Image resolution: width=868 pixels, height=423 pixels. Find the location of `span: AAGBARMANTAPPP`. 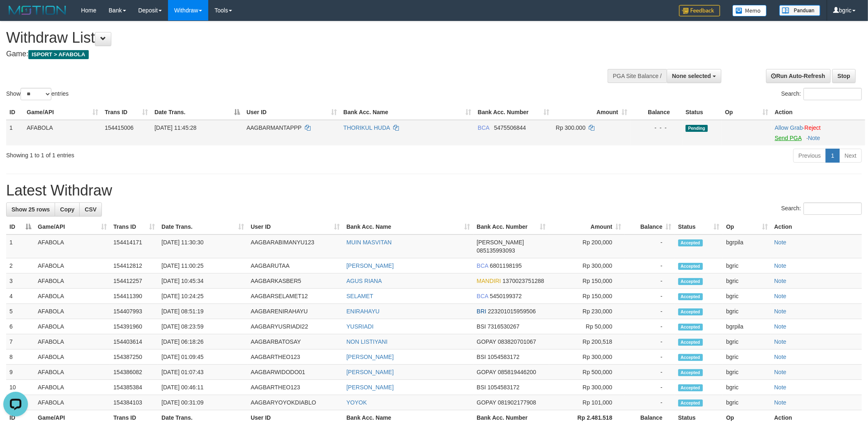

span: AAGBARMANTAPPP is located at coordinates (274, 127).